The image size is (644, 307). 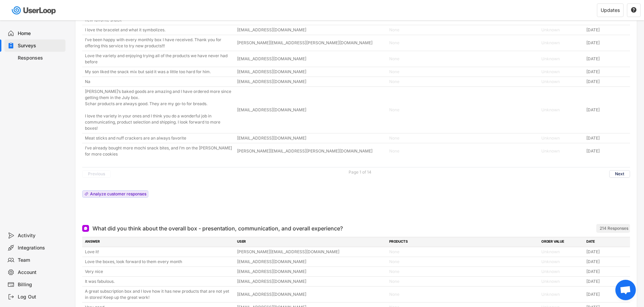 I want to click on button: Previous, so click(x=97, y=174).